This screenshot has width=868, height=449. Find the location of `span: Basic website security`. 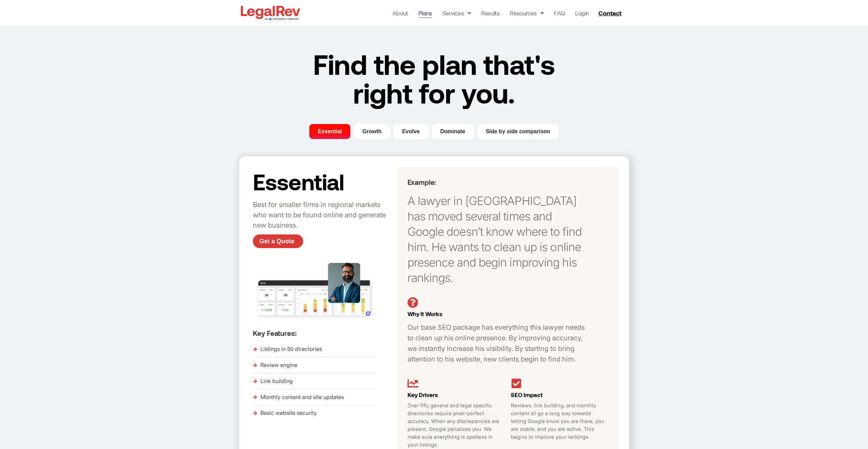

span: Basic website security is located at coordinates (288, 413).